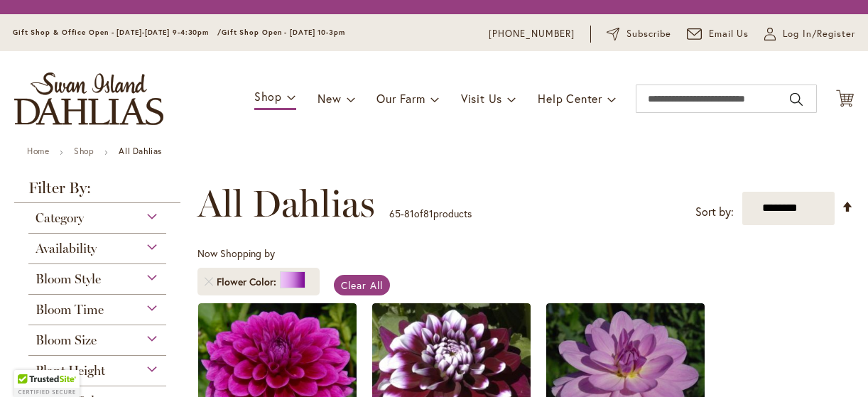 This screenshot has width=868, height=397. Describe the element at coordinates (71, 371) in the screenshot. I see `span: Plant Height` at that location.